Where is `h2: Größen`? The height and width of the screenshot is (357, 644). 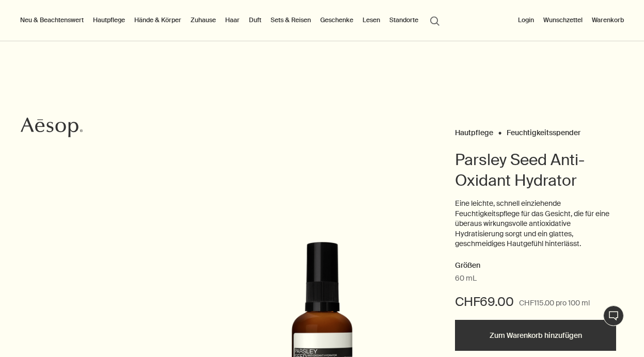
h2: Größen is located at coordinates (536, 266).